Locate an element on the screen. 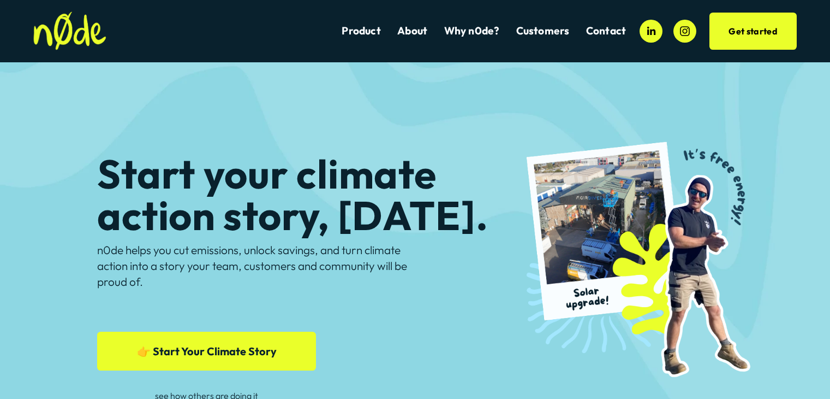 Image resolution: width=830 pixels, height=399 pixels. a: Product is located at coordinates (361, 31).